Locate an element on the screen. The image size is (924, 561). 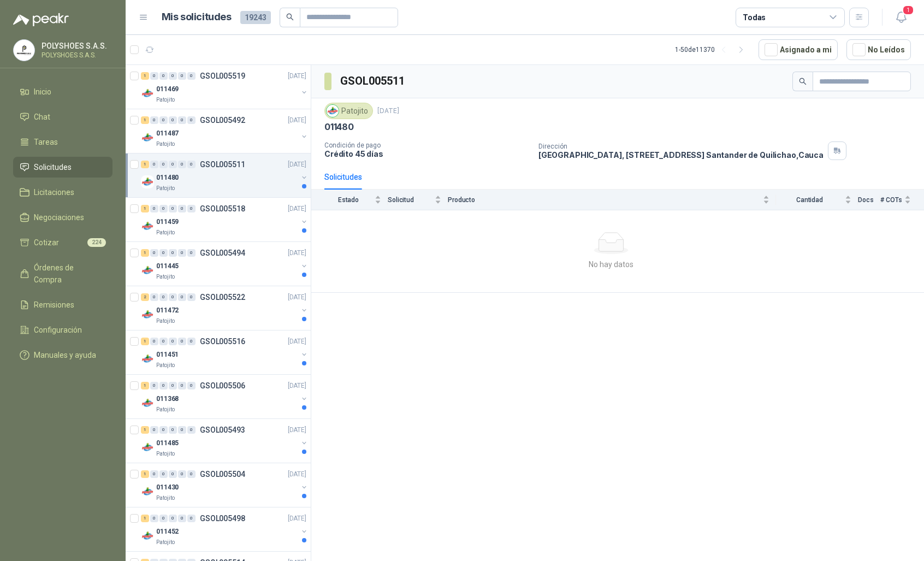
p: 011445 is located at coordinates (167, 266).